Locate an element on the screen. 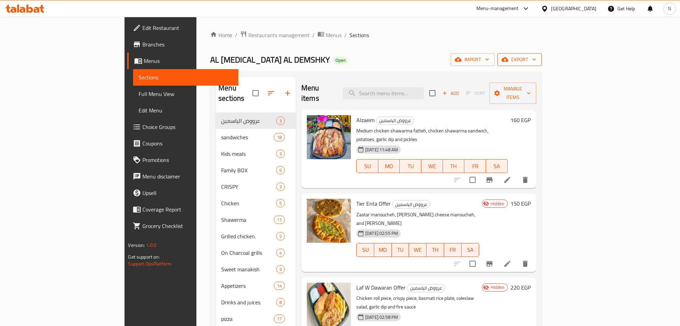 The height and width of the screenshot is (326, 680). a: Edit Restaurant is located at coordinates (183, 28).